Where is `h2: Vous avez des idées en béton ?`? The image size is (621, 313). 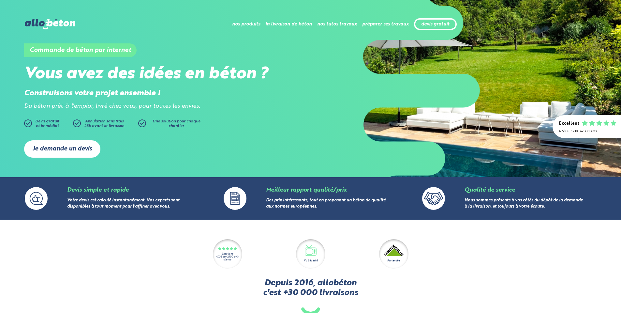
h2: Vous avez des idées en béton ? is located at coordinates (167, 74).